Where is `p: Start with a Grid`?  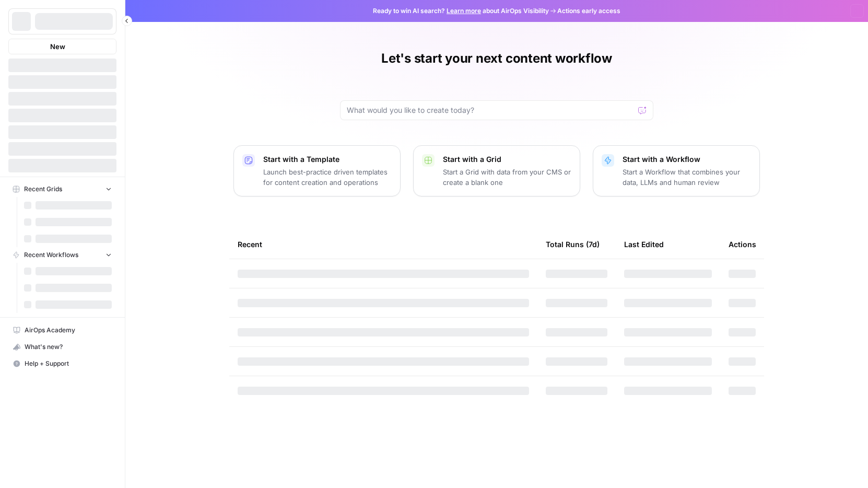
p: Start with a Grid is located at coordinates (508, 160).